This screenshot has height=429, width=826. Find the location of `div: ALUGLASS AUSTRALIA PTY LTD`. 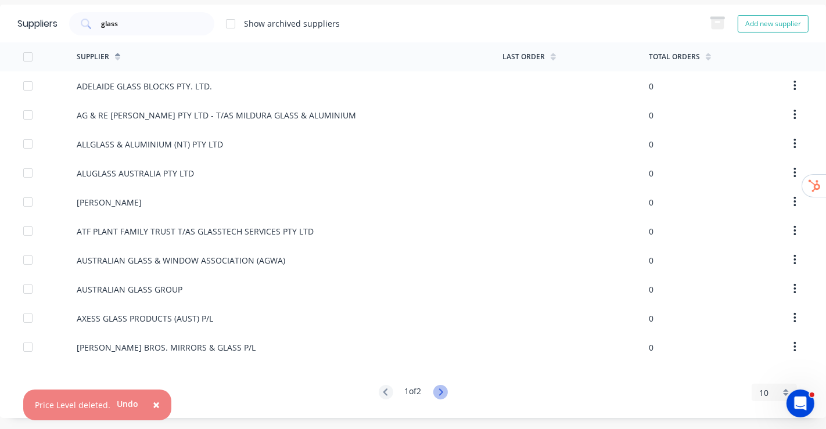

div: ALUGLASS AUSTRALIA PTY LTD is located at coordinates (135, 173).